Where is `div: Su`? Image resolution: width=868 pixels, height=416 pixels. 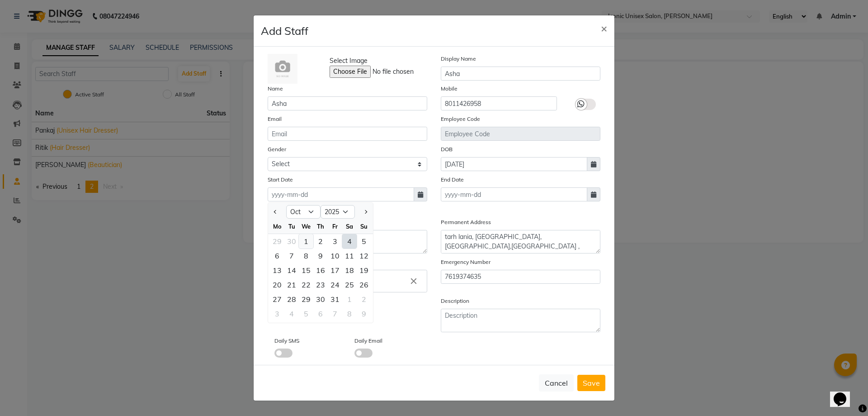
div: Su is located at coordinates (364, 226).